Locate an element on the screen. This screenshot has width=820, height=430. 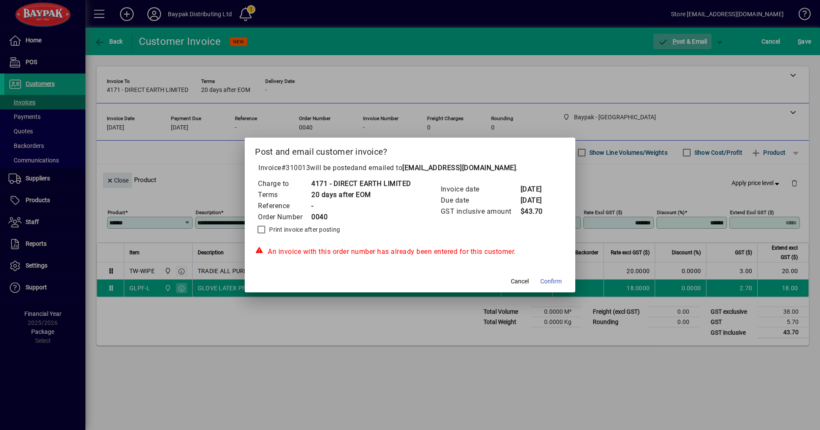
button: Cancel is located at coordinates (520, 281).